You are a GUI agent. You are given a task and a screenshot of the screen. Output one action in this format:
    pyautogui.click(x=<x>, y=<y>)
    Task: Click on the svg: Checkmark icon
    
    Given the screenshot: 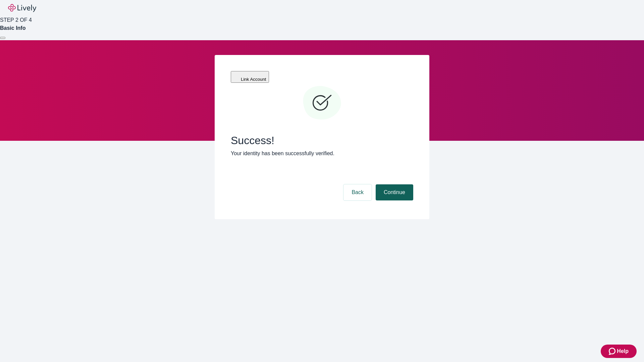 What is the action you would take?
    pyautogui.click(x=322, y=103)
    